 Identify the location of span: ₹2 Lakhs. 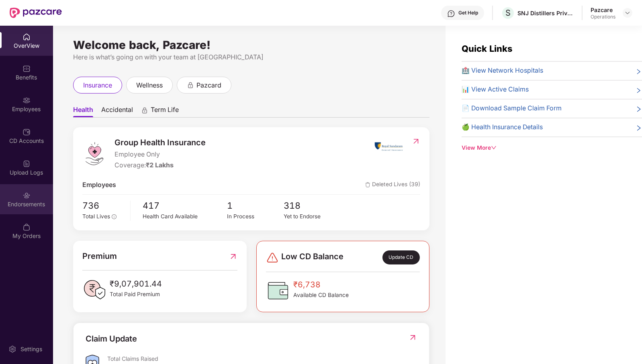
(160, 165).